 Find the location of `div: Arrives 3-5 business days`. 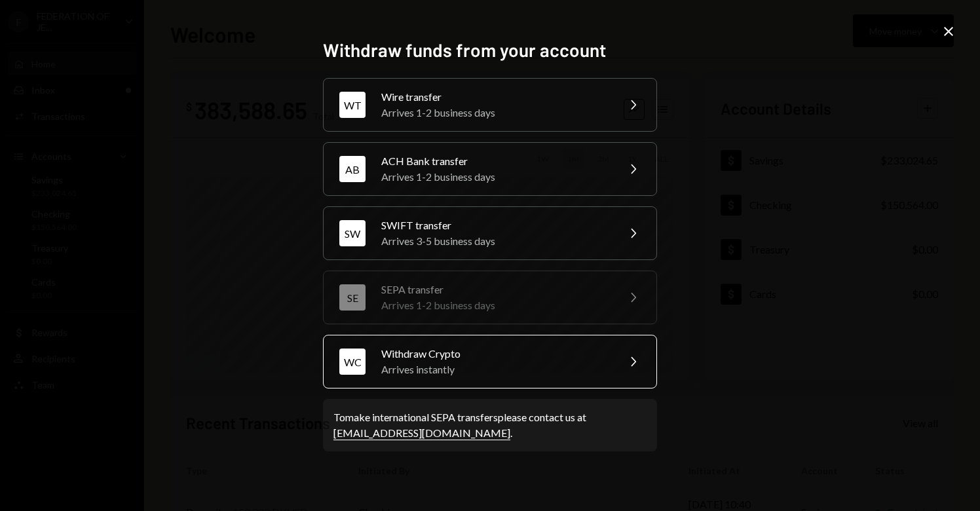

div: Arrives 3-5 business days is located at coordinates (495, 241).